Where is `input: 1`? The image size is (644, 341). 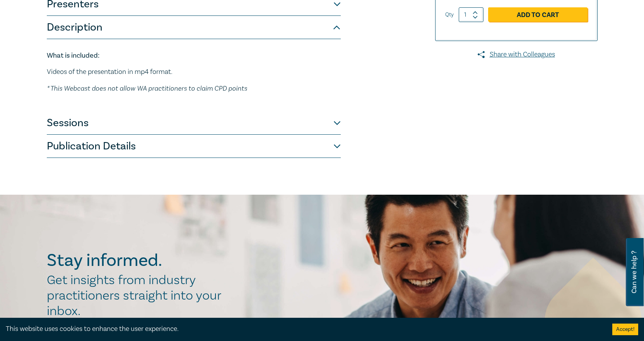
input: 1 is located at coordinates (471, 15).